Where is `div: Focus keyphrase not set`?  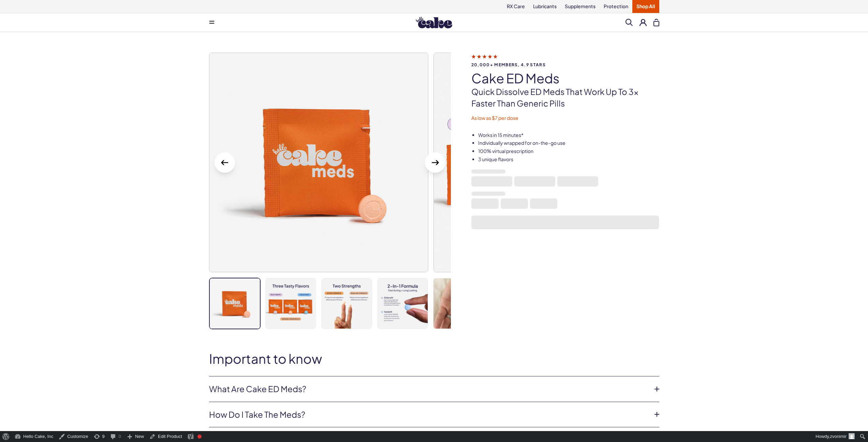 div: Focus keyphrase not set is located at coordinates (199, 437).